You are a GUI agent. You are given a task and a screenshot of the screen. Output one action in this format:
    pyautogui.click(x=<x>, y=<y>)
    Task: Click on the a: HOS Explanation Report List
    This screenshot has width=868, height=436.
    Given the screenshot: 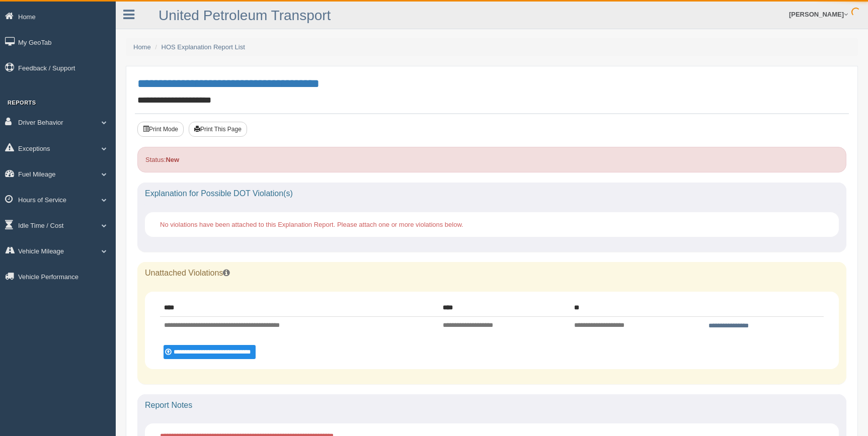 What is the action you would take?
    pyautogui.click(x=203, y=47)
    